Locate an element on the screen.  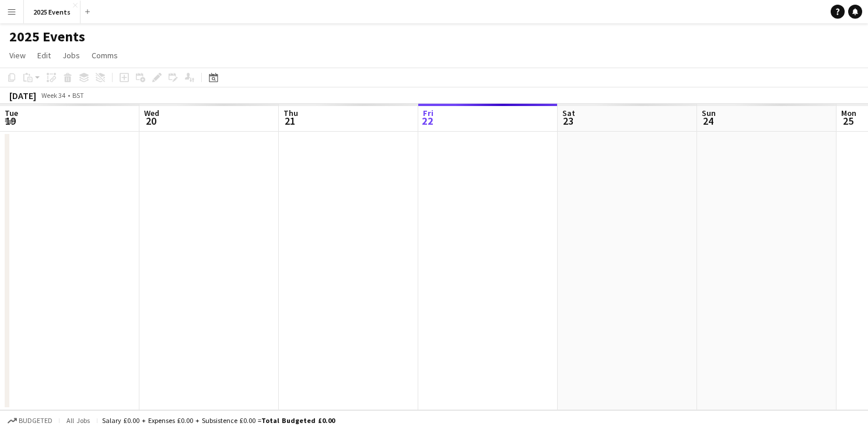
button: Budgeted is located at coordinates (30, 421).